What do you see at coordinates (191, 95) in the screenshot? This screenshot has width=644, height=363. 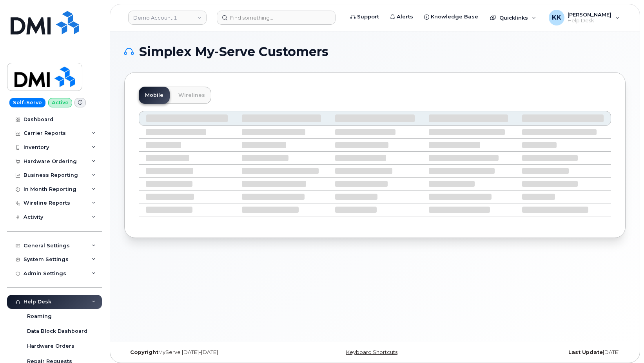 I see `a: Wirelines` at bounding box center [191, 95].